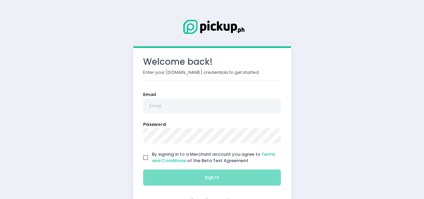  Describe the element at coordinates (154, 124) in the screenshot. I see `label: Password` at that location.